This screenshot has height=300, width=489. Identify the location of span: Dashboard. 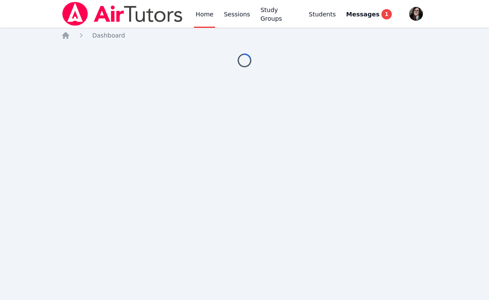
(109, 35).